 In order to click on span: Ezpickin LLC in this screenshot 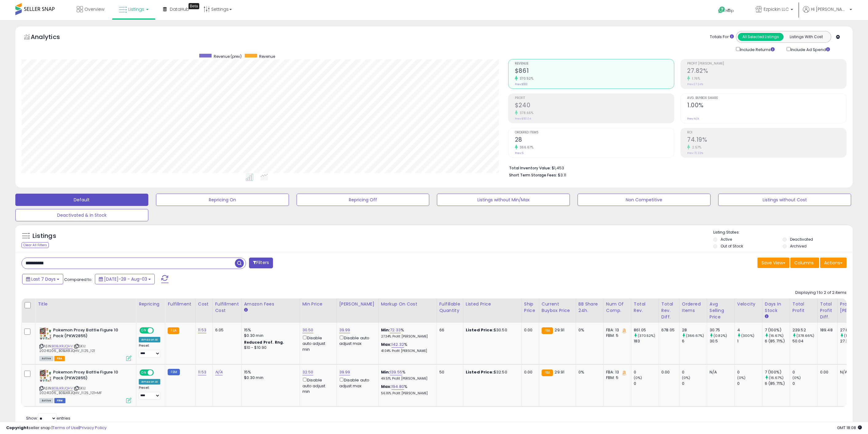, I will do `click(776, 9)`.